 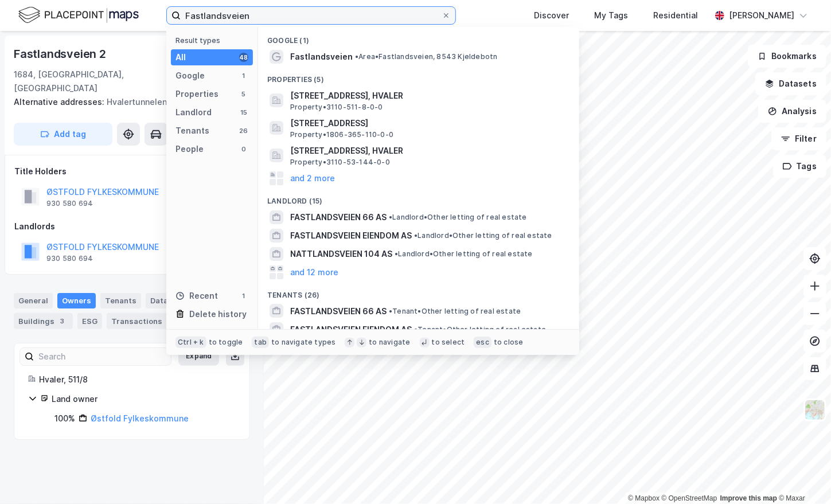 What do you see at coordinates (314, 272) in the screenshot?
I see `button: and 12 more` at bounding box center [314, 272].